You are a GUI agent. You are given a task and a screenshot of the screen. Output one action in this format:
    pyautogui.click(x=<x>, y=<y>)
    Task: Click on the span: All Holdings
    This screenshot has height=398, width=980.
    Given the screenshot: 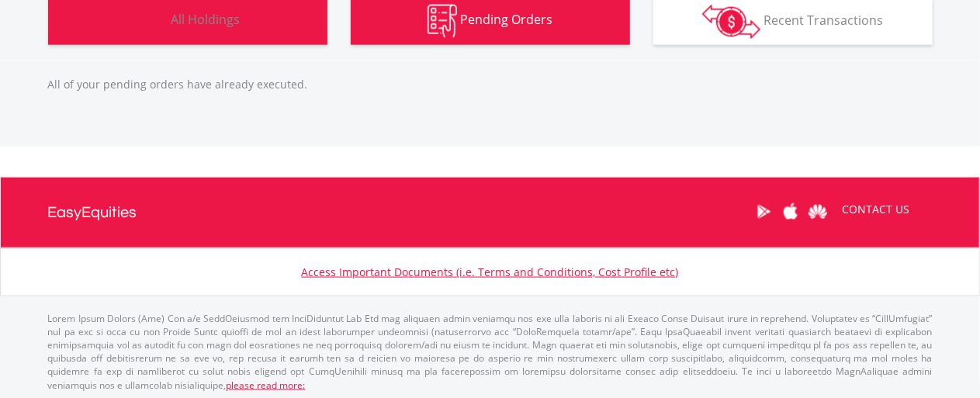 What is the action you would take?
    pyautogui.click(x=205, y=21)
    